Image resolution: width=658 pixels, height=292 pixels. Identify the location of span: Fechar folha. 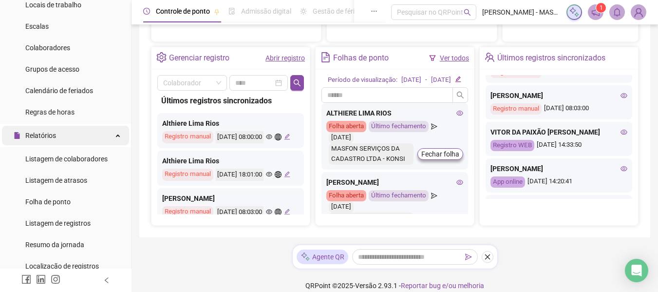
(440, 154).